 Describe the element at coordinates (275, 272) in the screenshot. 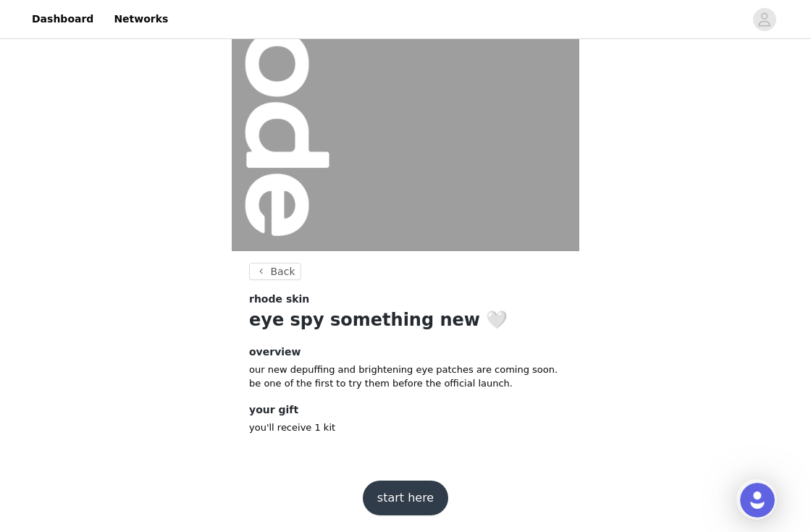

I see `button: Back` at that location.